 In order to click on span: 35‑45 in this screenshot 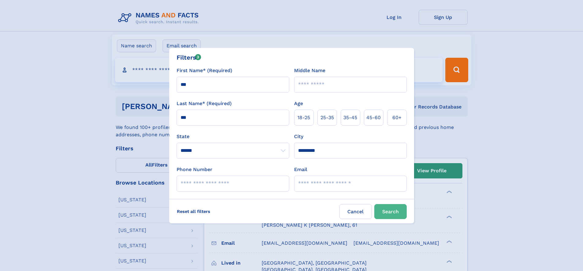, I will do `click(350, 118)`.